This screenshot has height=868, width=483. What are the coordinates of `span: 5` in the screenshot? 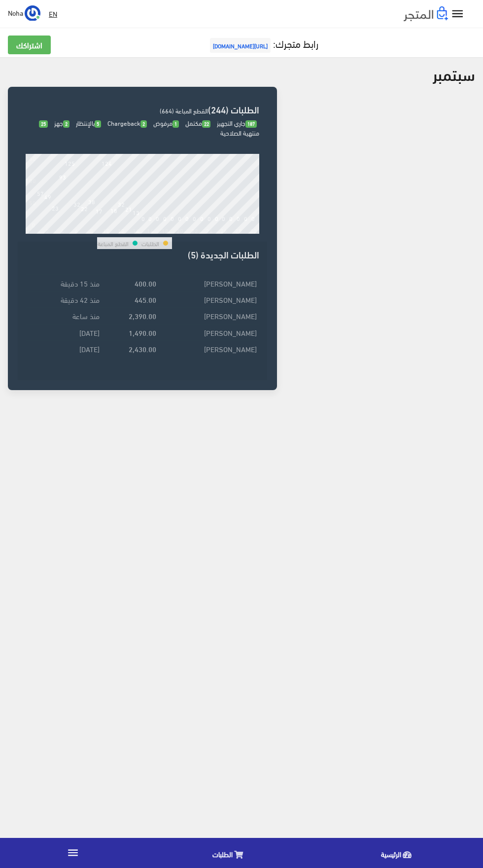 It's located at (98, 124).